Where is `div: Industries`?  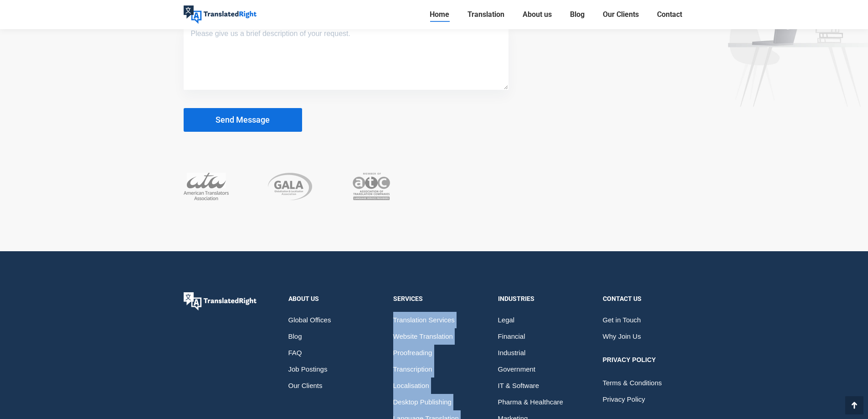 div: Industries is located at coordinates (540, 298).